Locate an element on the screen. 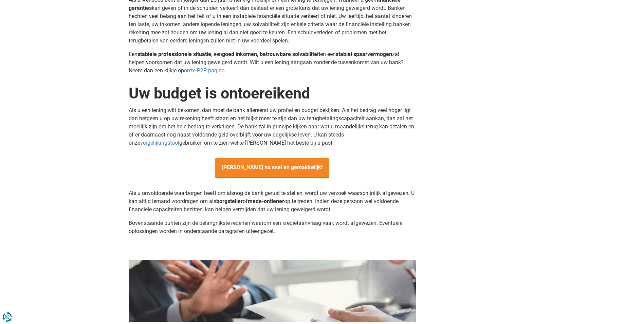 The width and height of the screenshot is (644, 324). strong: stabiele professionele situatie is located at coordinates (174, 54).